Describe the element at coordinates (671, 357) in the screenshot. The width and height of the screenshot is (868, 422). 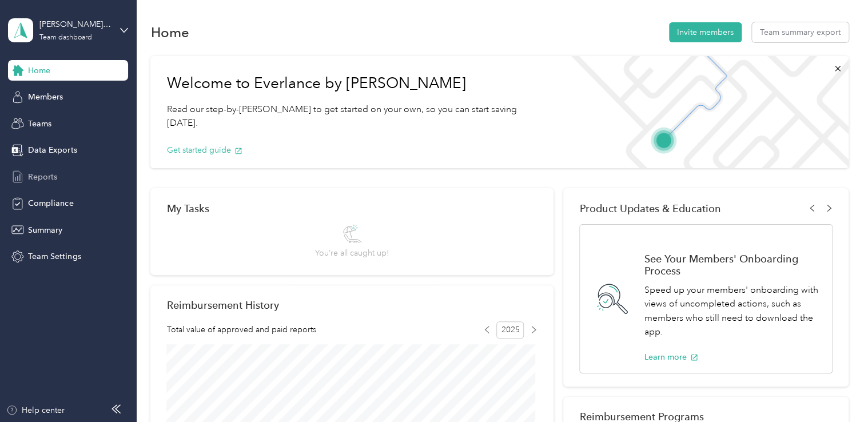
I see `button: Learn more` at that location.